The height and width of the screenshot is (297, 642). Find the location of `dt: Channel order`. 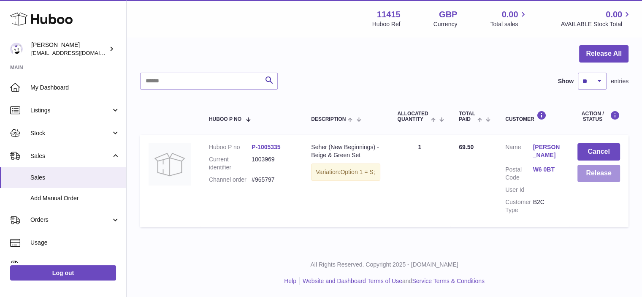

dt: Channel order is located at coordinates (230, 179).